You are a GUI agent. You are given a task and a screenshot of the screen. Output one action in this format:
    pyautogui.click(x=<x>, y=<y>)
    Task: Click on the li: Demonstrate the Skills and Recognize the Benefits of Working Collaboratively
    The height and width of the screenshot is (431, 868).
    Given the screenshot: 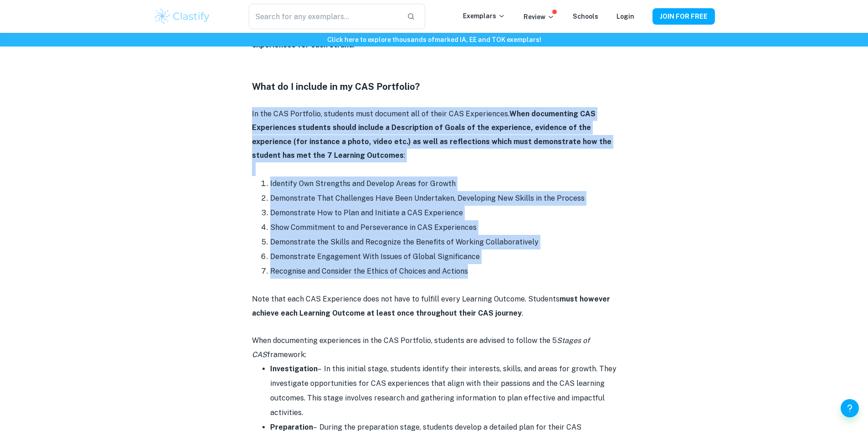 What is the action you would take?
    pyautogui.click(x=443, y=242)
    